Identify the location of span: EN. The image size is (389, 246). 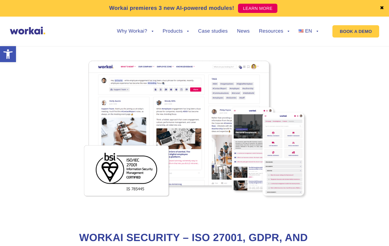
(308, 31).